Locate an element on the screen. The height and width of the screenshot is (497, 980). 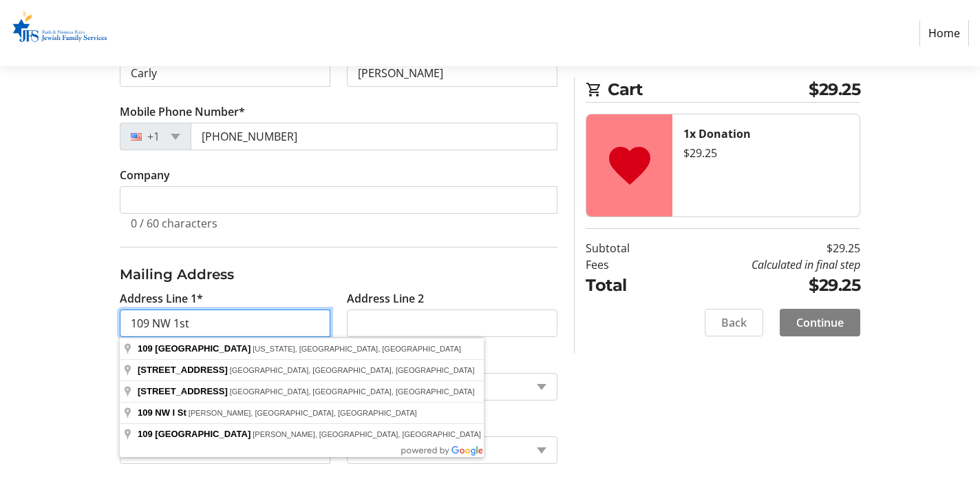
tr-character-limit: 0 / 60 characters is located at coordinates (174, 224).